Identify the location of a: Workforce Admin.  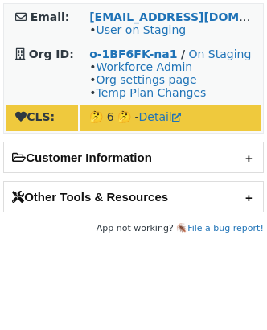
(144, 67).